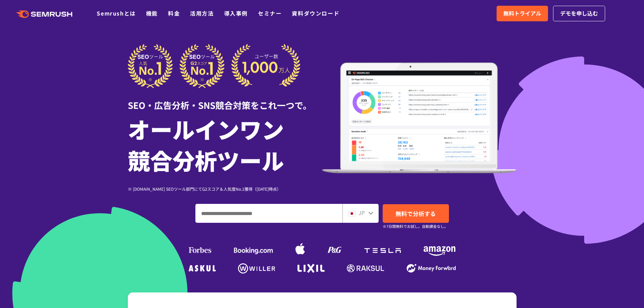 This screenshot has width=644, height=308. What do you see at coordinates (522, 14) in the screenshot?
I see `a: 無料トライアル` at bounding box center [522, 14].